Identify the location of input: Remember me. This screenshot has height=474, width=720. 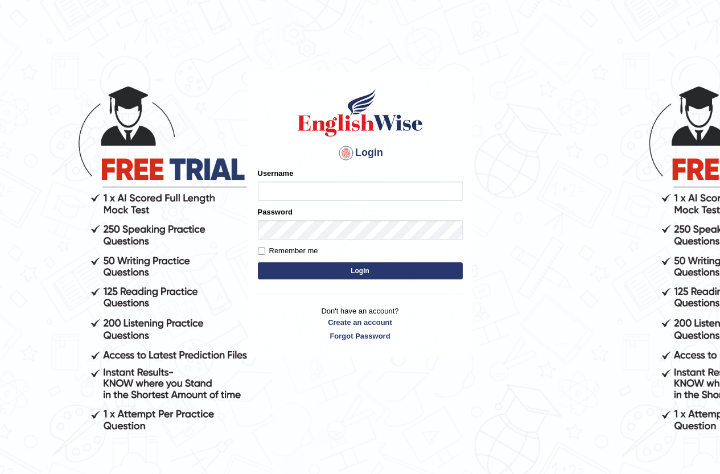
(261, 251).